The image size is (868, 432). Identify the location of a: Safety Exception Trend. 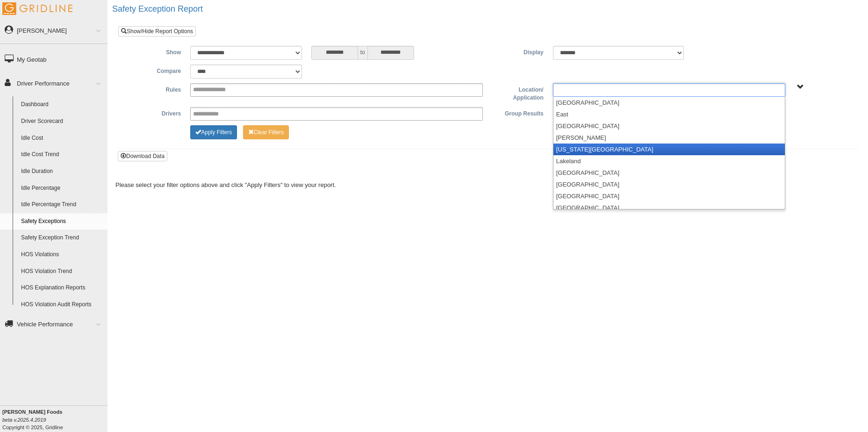
(62, 238).